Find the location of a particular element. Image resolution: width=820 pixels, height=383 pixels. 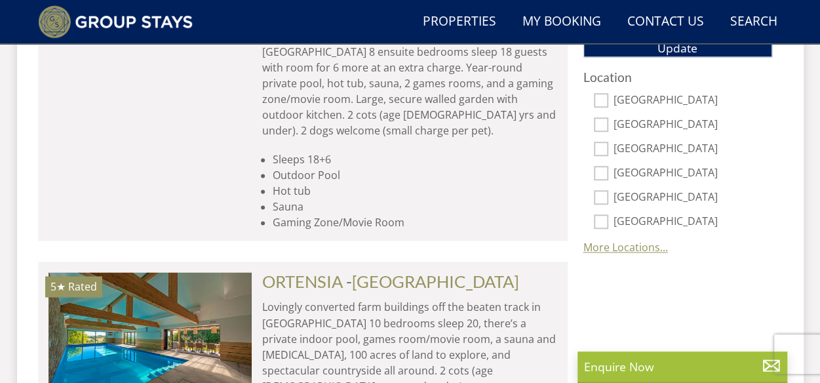

li: Sleeps 18+6 is located at coordinates (415, 159).